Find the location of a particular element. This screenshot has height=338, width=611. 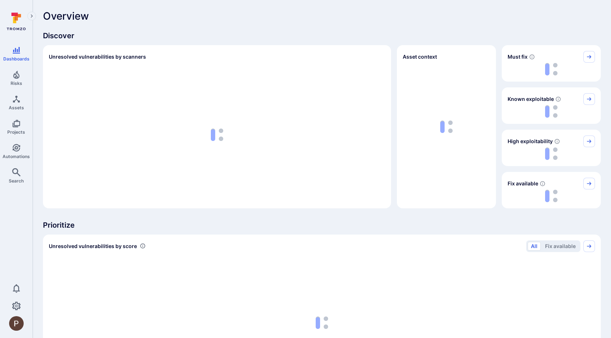

button: Fix available is located at coordinates (560, 246).